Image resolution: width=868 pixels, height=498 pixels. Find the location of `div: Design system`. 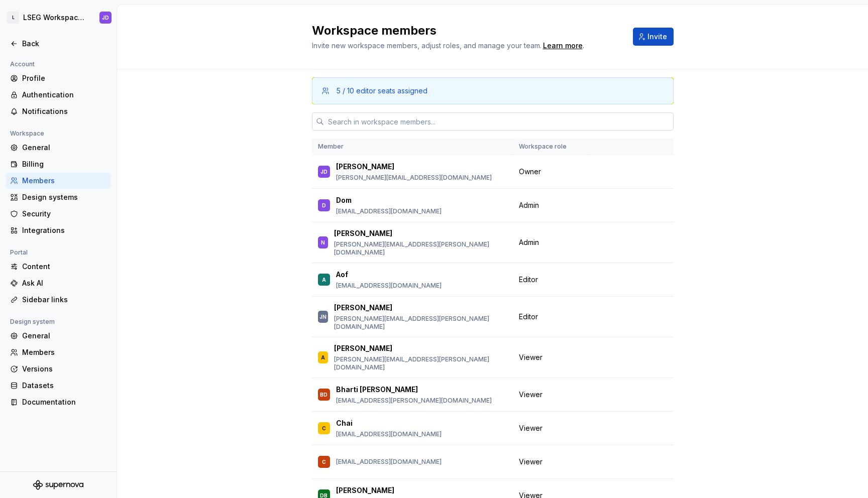

div: Design system is located at coordinates (32, 322).